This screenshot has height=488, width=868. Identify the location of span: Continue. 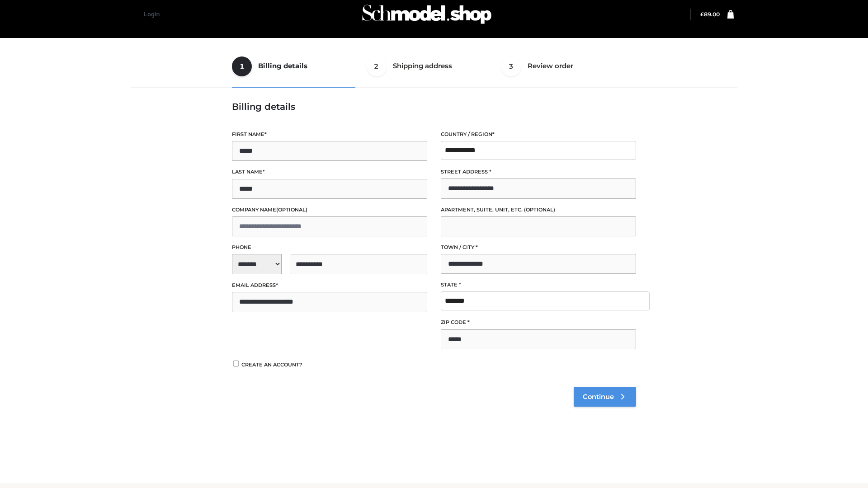
(598, 396).